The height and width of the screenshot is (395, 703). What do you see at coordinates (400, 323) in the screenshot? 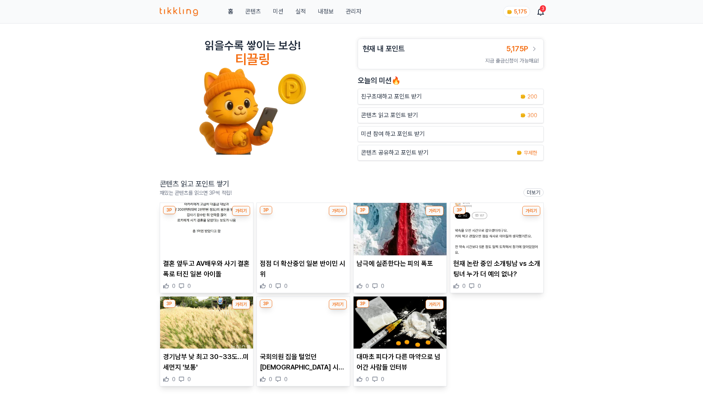
I see `img: 대마초 피다가 다른 마약으로 넘어간 사람들 인터뷰` at bounding box center [400, 323].